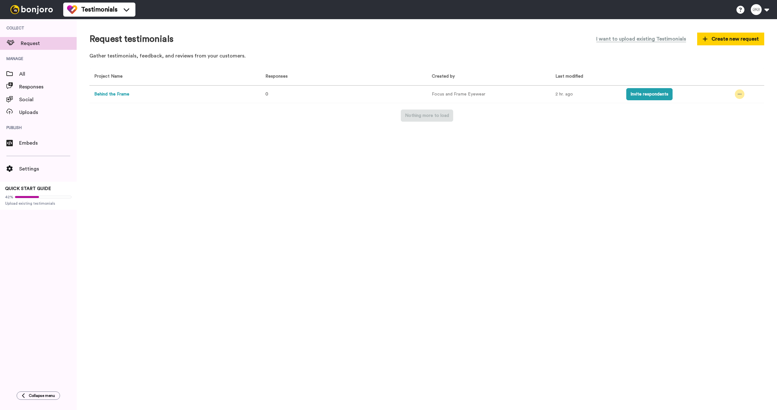  I want to click on button: Nothing more to load, so click(427, 116).